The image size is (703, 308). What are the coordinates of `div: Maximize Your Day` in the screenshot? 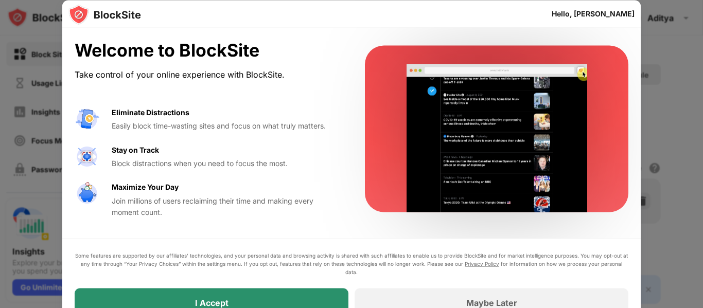 It's located at (145, 187).